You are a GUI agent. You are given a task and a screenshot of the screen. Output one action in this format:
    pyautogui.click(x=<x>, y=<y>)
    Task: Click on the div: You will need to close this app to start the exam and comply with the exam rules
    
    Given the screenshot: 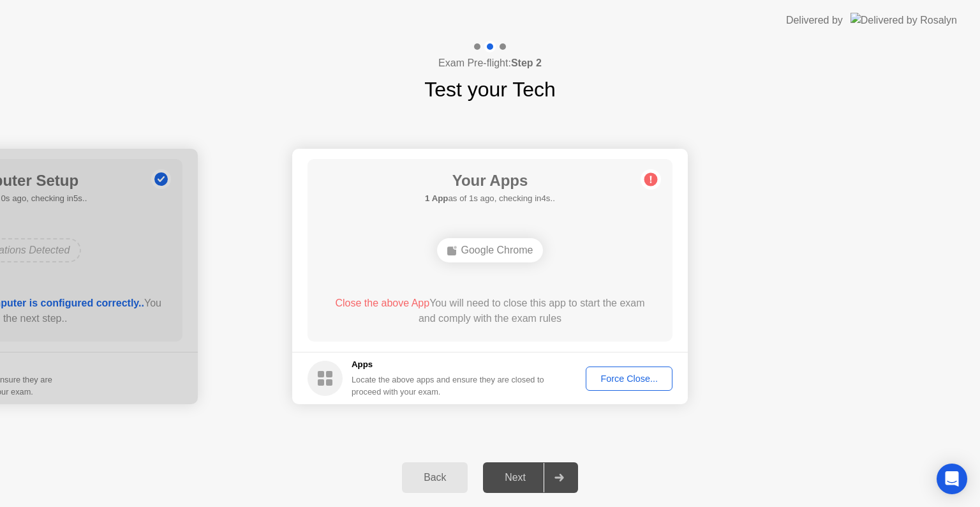 What is the action you would take?
    pyautogui.click(x=490, y=311)
    